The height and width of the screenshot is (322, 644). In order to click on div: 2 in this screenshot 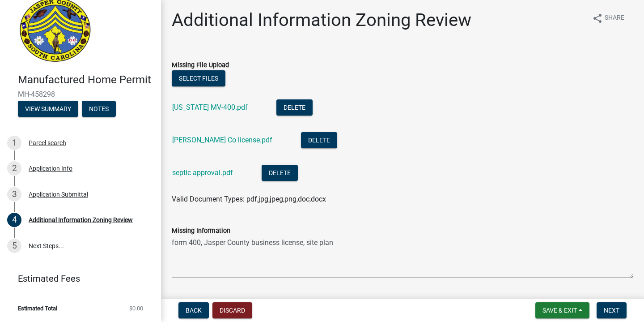, I will do `click(14, 168)`.